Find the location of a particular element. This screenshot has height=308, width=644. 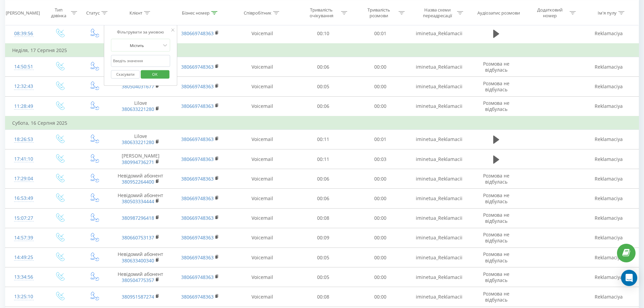

td: 00:11 is located at coordinates (323, 139).